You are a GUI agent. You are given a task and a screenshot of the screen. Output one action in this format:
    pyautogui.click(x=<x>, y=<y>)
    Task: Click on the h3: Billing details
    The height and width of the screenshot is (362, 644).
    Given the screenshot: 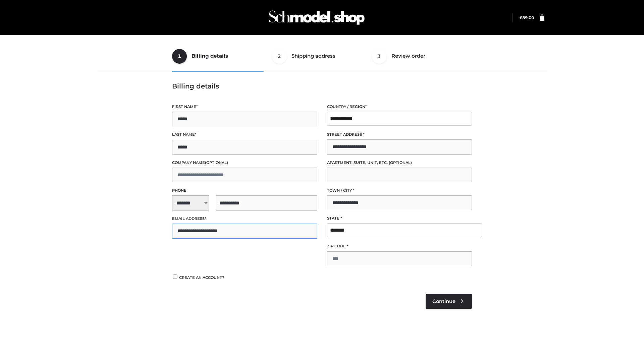 What is the action you would take?
    pyautogui.click(x=322, y=86)
    